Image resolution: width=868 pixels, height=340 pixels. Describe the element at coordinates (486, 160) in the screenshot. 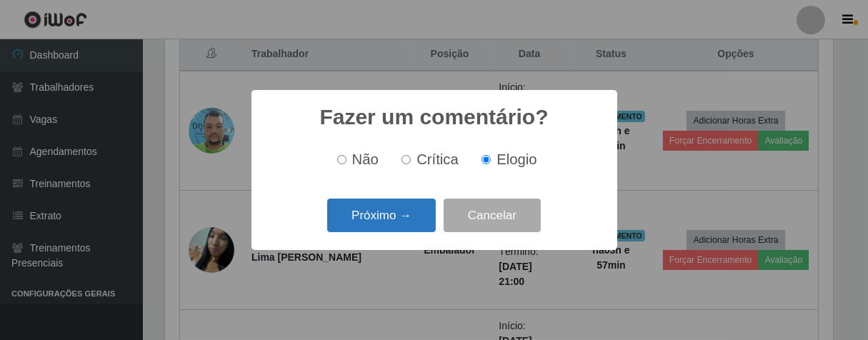

I see `input: Elogio` at that location.